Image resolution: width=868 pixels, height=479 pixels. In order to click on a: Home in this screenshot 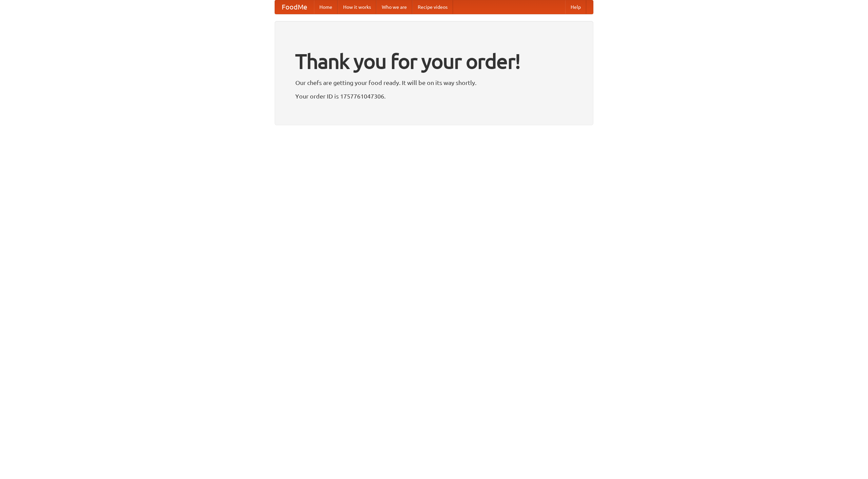, I will do `click(326, 7)`.